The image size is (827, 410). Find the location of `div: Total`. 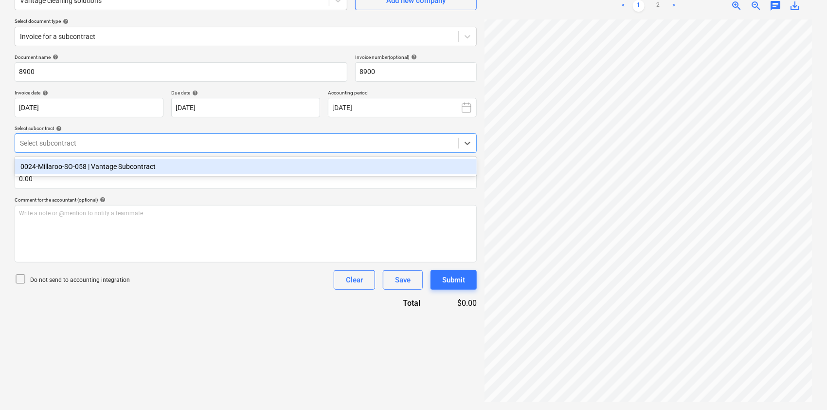

div: Total is located at coordinates (393, 303).